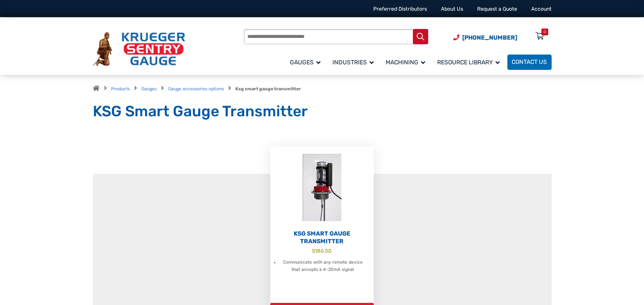 The height and width of the screenshot is (305, 644). I want to click on a: Industries, so click(355, 62).